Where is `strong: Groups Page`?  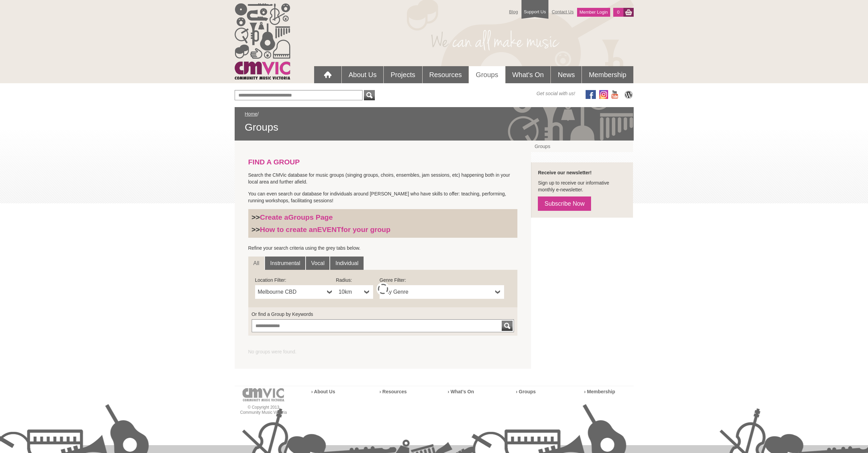 strong: Groups Page is located at coordinates (311, 217).